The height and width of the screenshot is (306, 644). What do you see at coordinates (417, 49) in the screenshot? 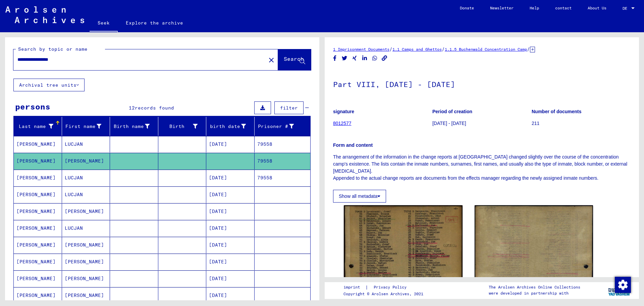
I see `a: 1.1 Camps and Ghettos` at bounding box center [417, 49].